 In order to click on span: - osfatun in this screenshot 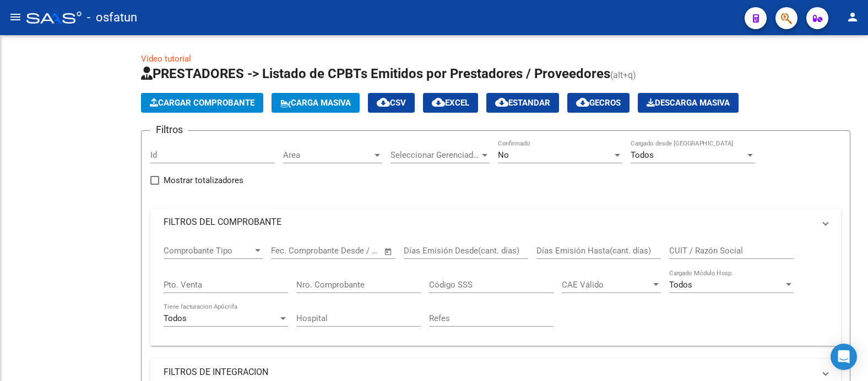, I will do `click(112, 18)`.